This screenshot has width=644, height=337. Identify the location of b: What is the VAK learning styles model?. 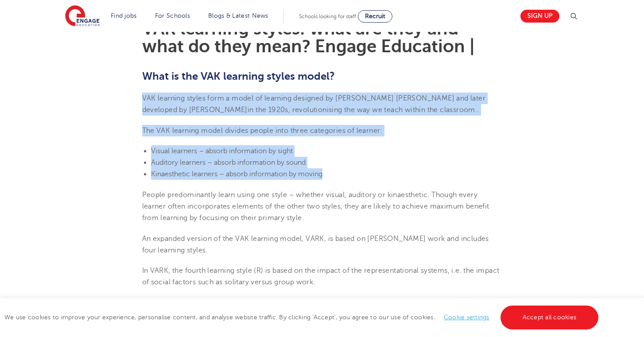
(238, 76).